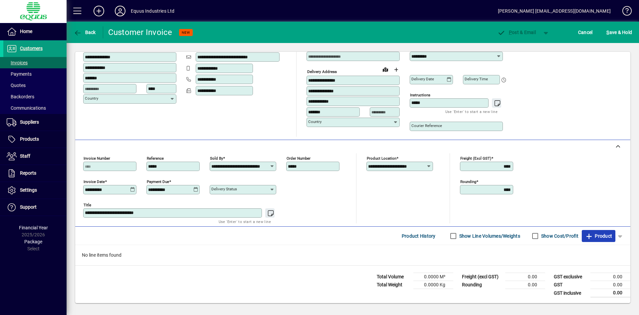  I want to click on mat-label: Product location, so click(382, 158).